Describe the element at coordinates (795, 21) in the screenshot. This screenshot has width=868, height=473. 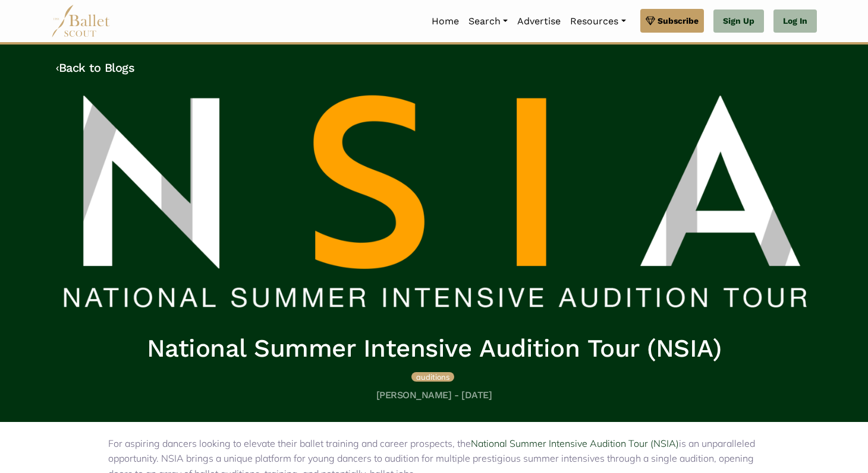
I see `a: Log In` at that location.